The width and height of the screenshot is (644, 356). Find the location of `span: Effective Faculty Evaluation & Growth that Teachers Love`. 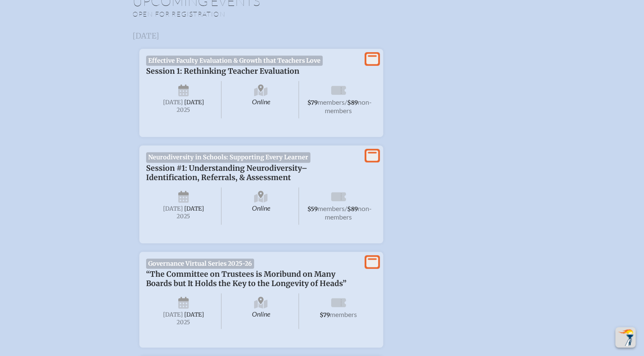

span: Effective Faculty Evaluation & Growth that Teachers Love is located at coordinates (235, 60).